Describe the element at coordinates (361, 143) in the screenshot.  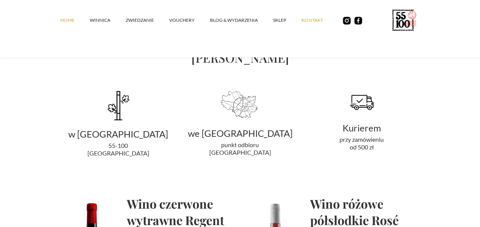
I see `div: przy zamówieniu od 500 zł` at that location.